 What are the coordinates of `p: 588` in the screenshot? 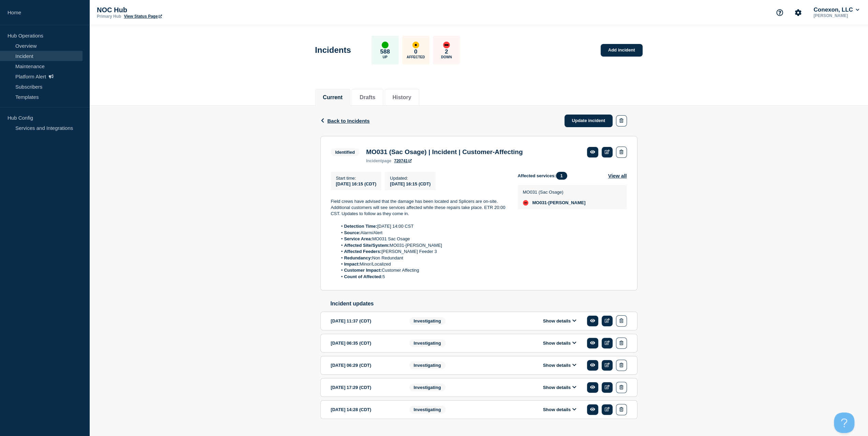 It's located at (385, 52).